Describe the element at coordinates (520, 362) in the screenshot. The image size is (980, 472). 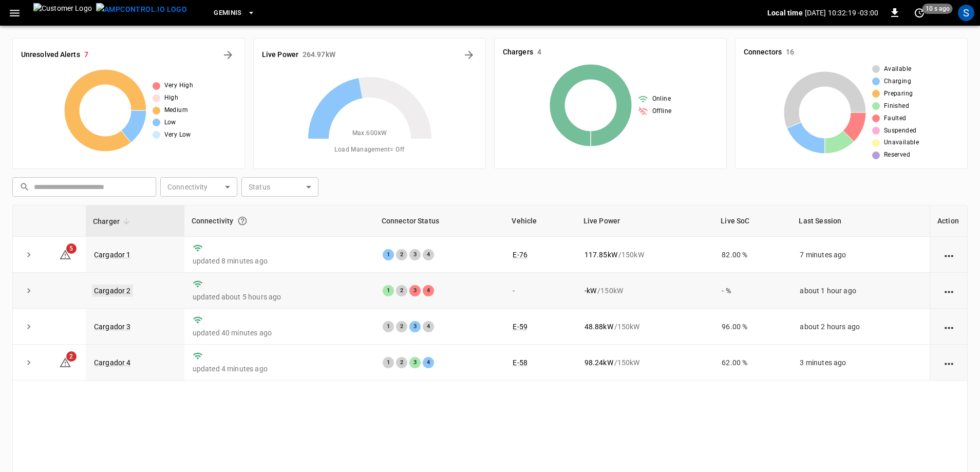
I see `a: E-58` at that location.